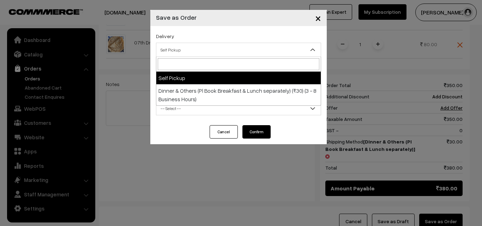 The height and width of the screenshot is (226, 482). What do you see at coordinates (239, 95) in the screenshot?
I see `li: Dinner & Others (Pl Book Breakfast & Lunch separately) (₹30) (3 - 8 Business Hours)` at bounding box center [239, 95].